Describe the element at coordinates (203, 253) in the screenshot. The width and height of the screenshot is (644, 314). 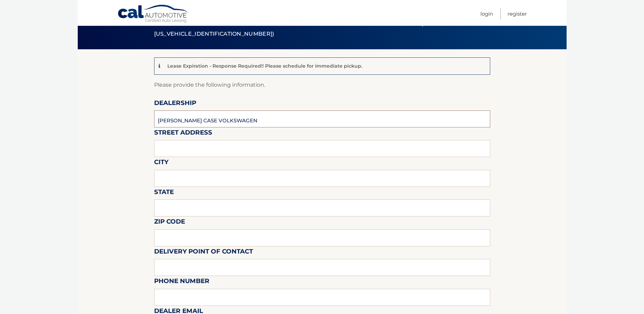
I see `label: Delivery Point of Contact` at that location.